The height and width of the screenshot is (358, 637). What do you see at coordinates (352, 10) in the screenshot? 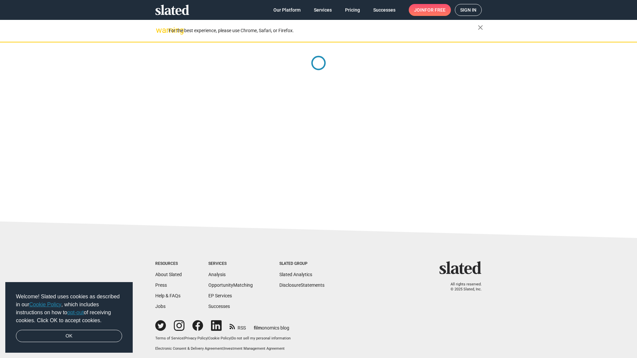
I see `a: Pricing` at bounding box center [352, 10].